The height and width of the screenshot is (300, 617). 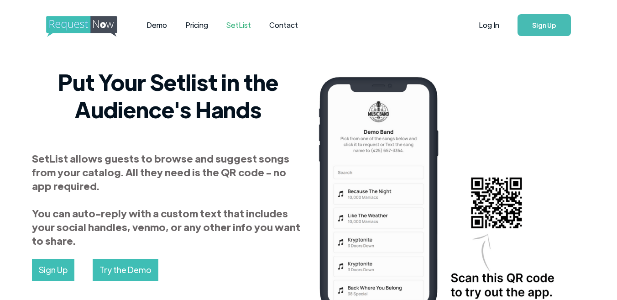 I want to click on a: SetList, so click(x=239, y=25).